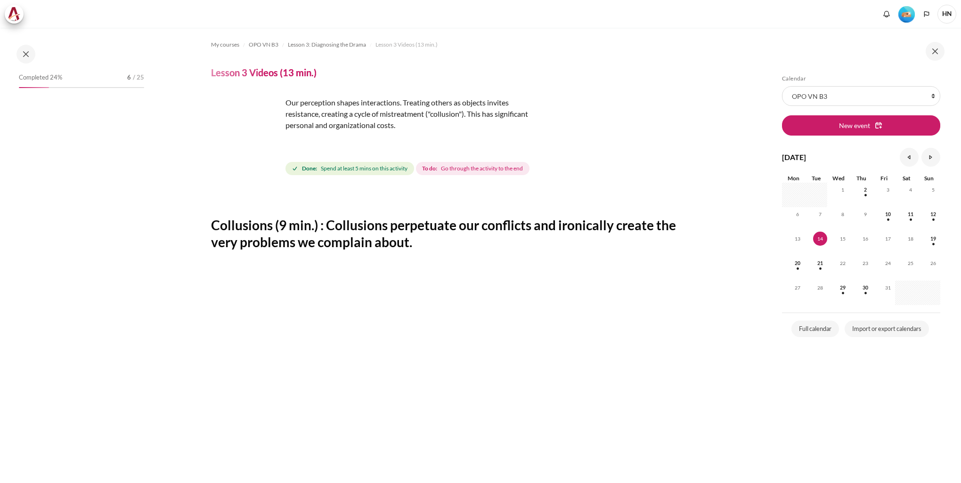 This screenshot has height=483, width=961. Describe the element at coordinates (263, 45) in the screenshot. I see `span: OPO VN B3` at that location.